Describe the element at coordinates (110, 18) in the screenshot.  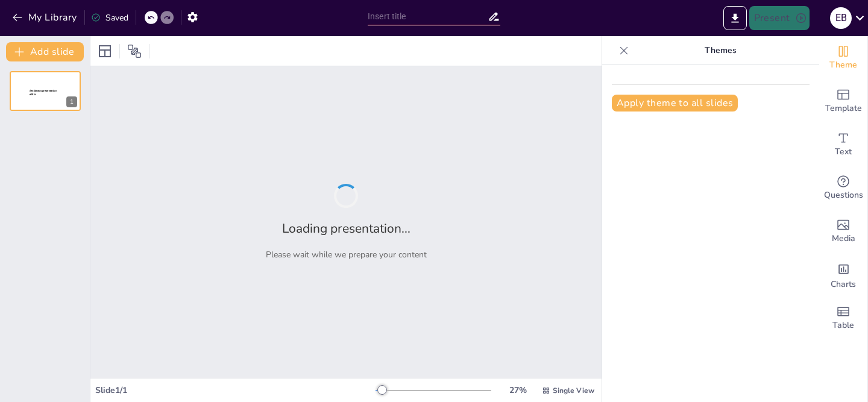
I see `div: Saved` at that location.